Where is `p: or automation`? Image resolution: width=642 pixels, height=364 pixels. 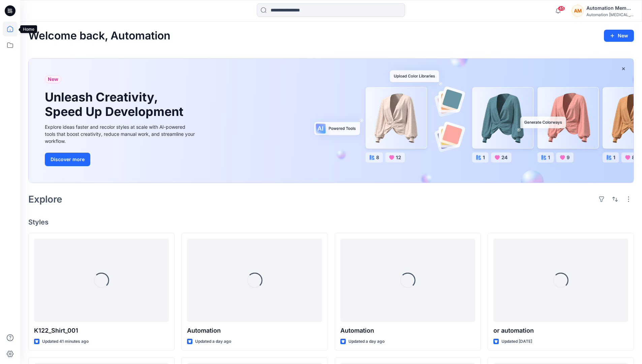 p: or automation is located at coordinates (561, 330).